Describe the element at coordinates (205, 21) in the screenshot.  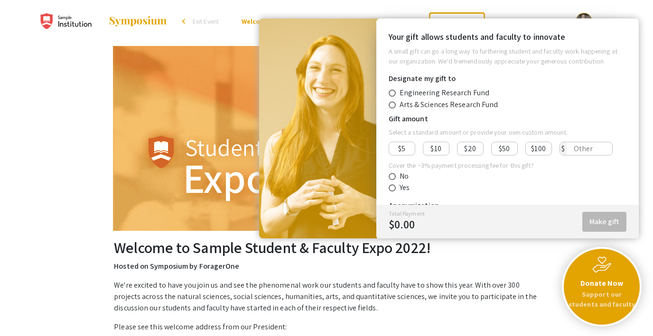
I see `span: Exit Event` at that location.